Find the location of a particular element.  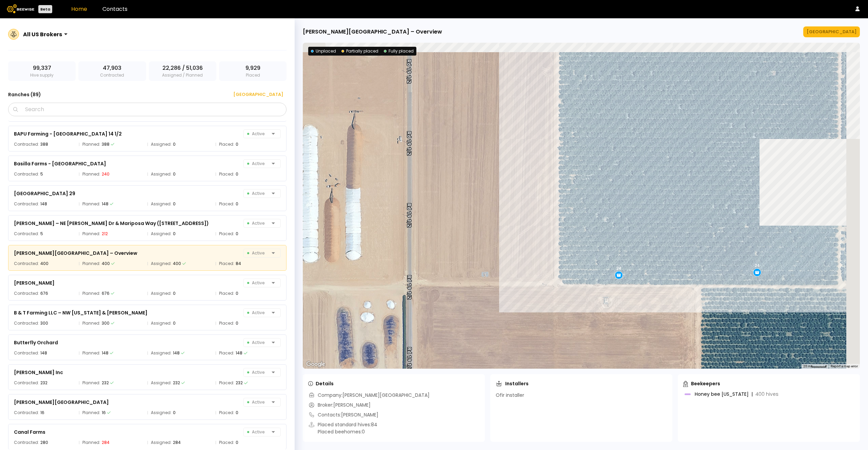

span: 400 hives is located at coordinates (767, 394).